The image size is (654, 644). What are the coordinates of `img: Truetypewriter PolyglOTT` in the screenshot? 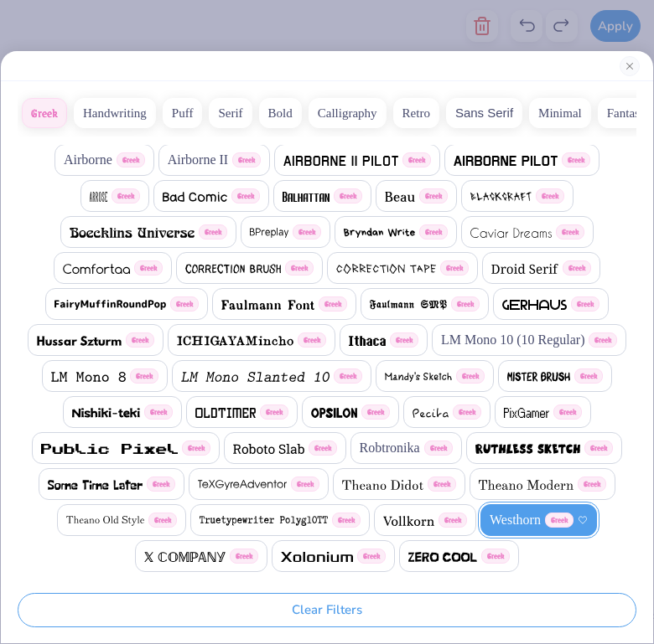 It's located at (263, 521).